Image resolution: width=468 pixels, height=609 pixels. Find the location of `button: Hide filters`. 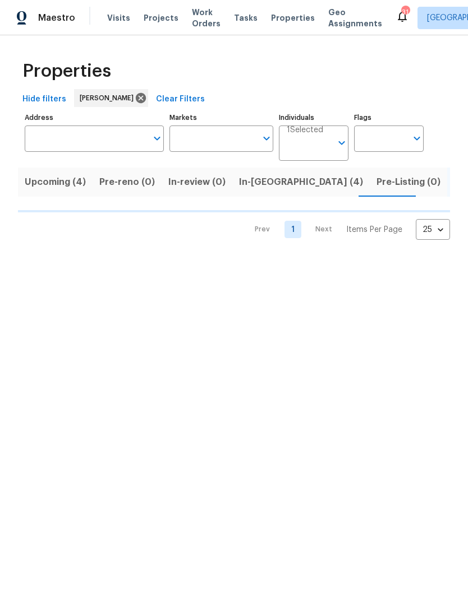

button: Hide filters is located at coordinates (44, 99).